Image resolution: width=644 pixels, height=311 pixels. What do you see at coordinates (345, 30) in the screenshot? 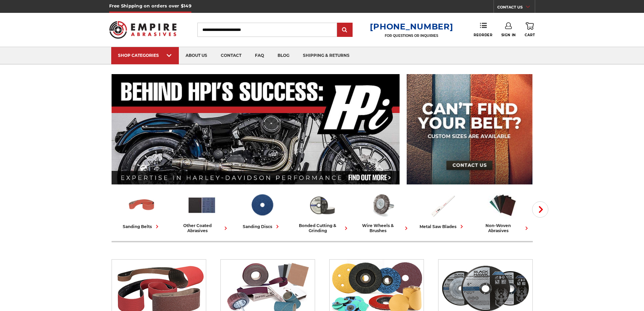
I see `input: Submit` at bounding box center [345, 30].